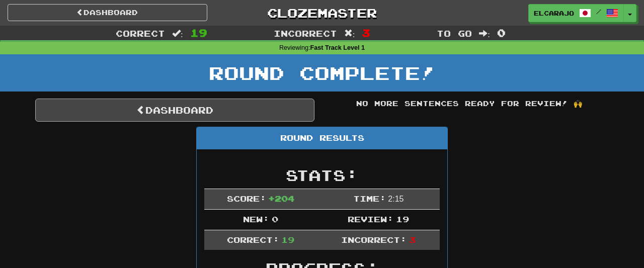 The image size is (644, 268). Describe the element at coordinates (454, 33) in the screenshot. I see `span: To go` at that location.